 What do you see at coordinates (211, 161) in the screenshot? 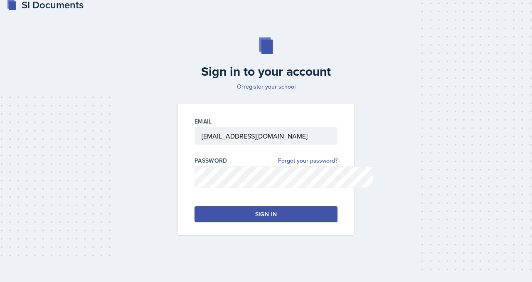
I see `label: Password` at bounding box center [211, 161].